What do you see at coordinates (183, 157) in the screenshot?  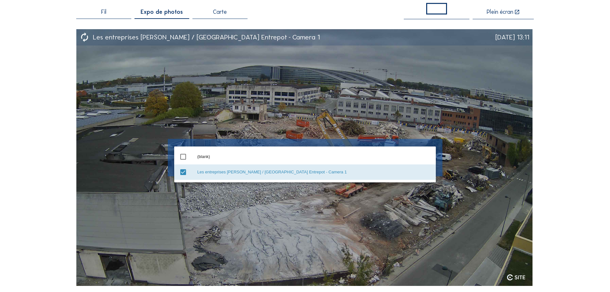 I see `i: check_box_outline_blank` at bounding box center [183, 157].